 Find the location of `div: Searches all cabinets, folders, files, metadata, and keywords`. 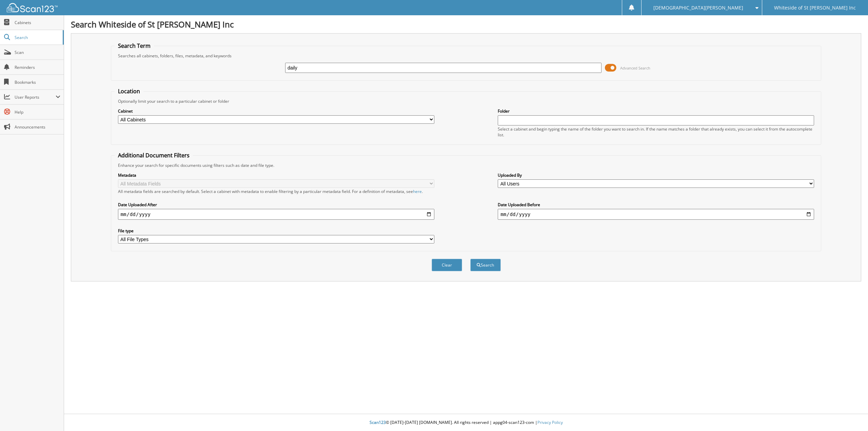

div: Searches all cabinets, folders, files, metadata, and keywords is located at coordinates (466, 56).